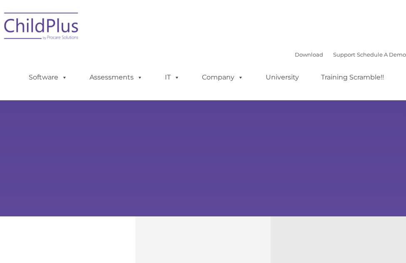  What do you see at coordinates (116, 77) in the screenshot?
I see `a: Assessments` at bounding box center [116, 77].